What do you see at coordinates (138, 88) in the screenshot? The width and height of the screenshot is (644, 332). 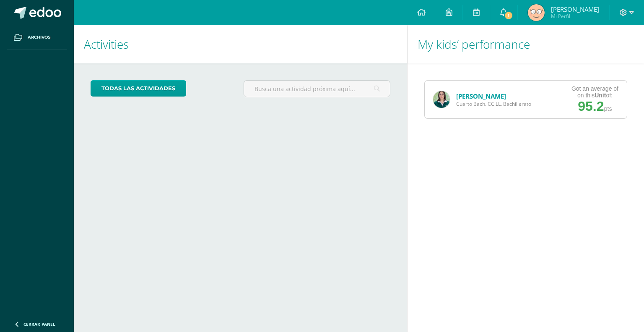 I see `a: todas las Actividades` at bounding box center [138, 88].